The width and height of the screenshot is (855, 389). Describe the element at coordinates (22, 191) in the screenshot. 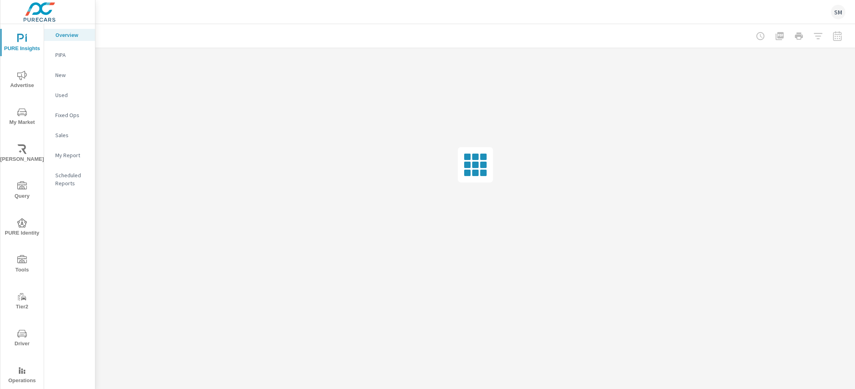

I see `span: Query` at that location.